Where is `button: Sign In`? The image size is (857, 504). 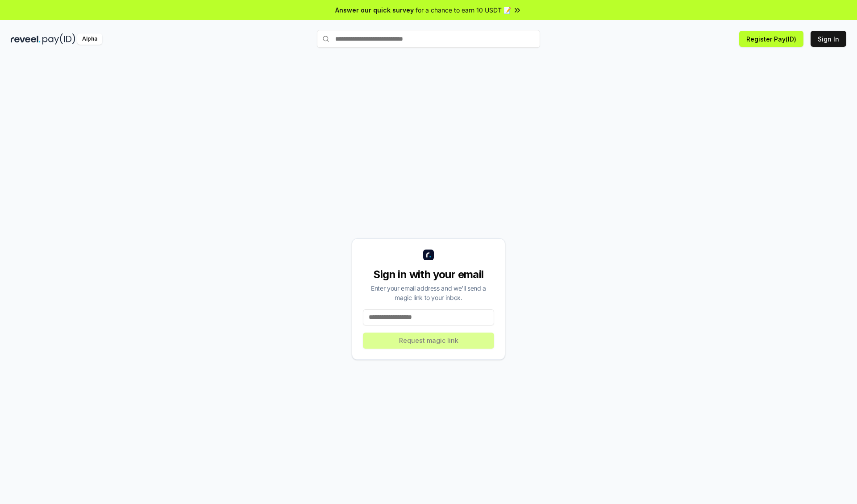 button: Sign In is located at coordinates (828, 39).